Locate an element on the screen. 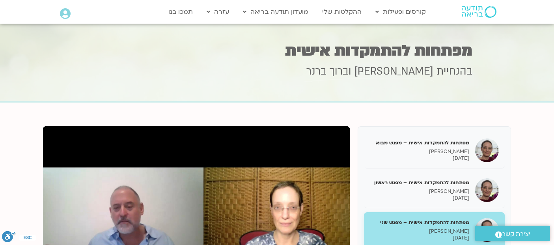 The height and width of the screenshot is (245, 554). a: עזרה is located at coordinates (218, 12).